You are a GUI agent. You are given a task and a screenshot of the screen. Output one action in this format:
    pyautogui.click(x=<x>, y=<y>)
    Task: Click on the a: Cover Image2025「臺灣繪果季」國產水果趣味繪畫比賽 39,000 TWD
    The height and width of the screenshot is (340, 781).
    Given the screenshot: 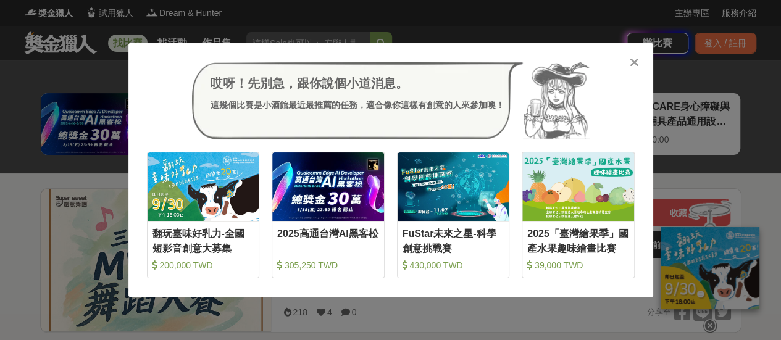 What is the action you would take?
    pyautogui.click(x=578, y=215)
    